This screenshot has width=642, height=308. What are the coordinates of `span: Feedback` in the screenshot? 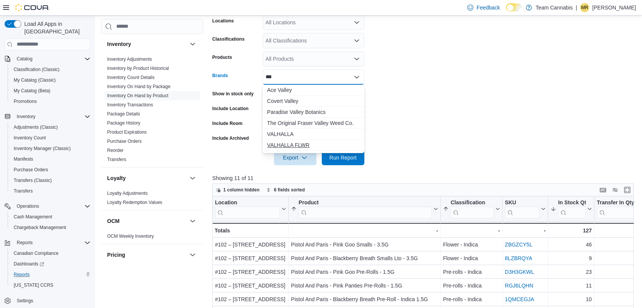 It's located at (488, 8).